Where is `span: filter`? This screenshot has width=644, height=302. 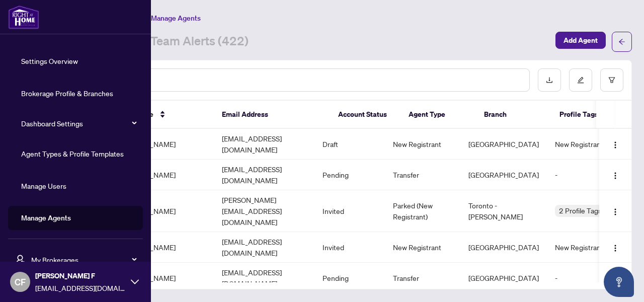
span: filter is located at coordinates (612, 80).